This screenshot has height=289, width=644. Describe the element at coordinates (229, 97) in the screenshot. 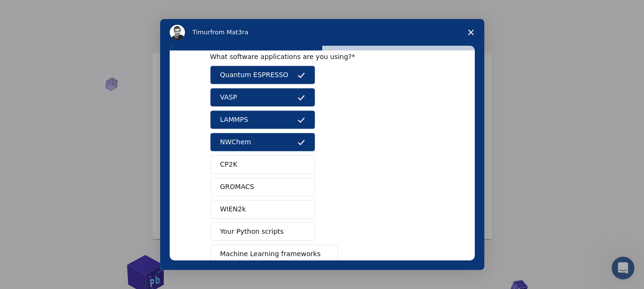

I see `span: VASP` at that location.